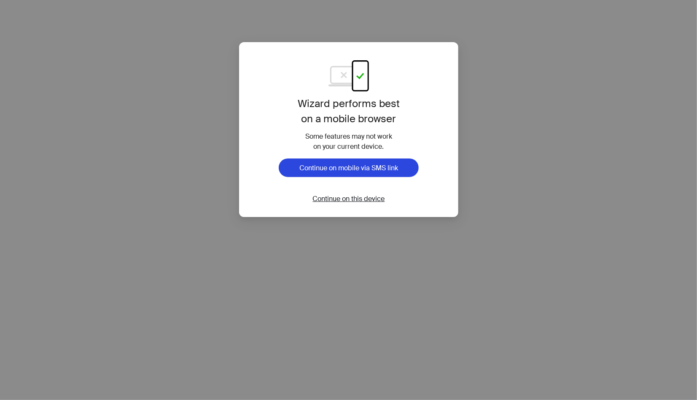  What do you see at coordinates (348, 142) in the screenshot?
I see `div: Some features may not work on your current device.` at bounding box center [348, 142].